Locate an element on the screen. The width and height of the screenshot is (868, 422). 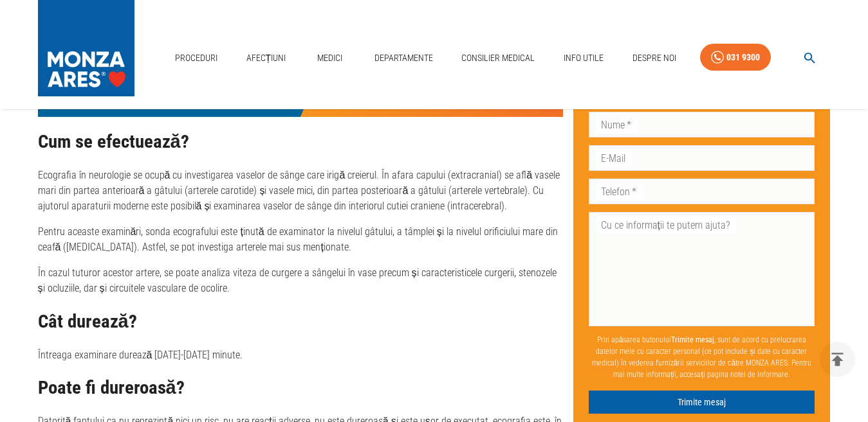
button: delete is located at coordinates (837, 359).